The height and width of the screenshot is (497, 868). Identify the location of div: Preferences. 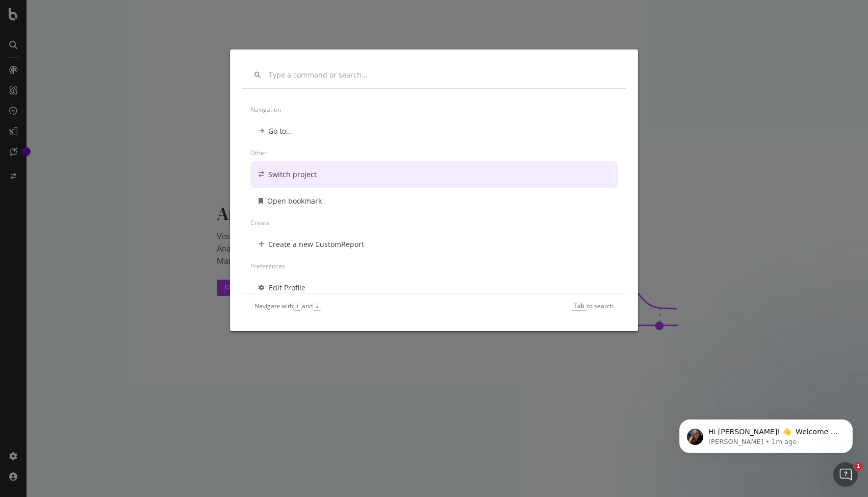
(434, 266).